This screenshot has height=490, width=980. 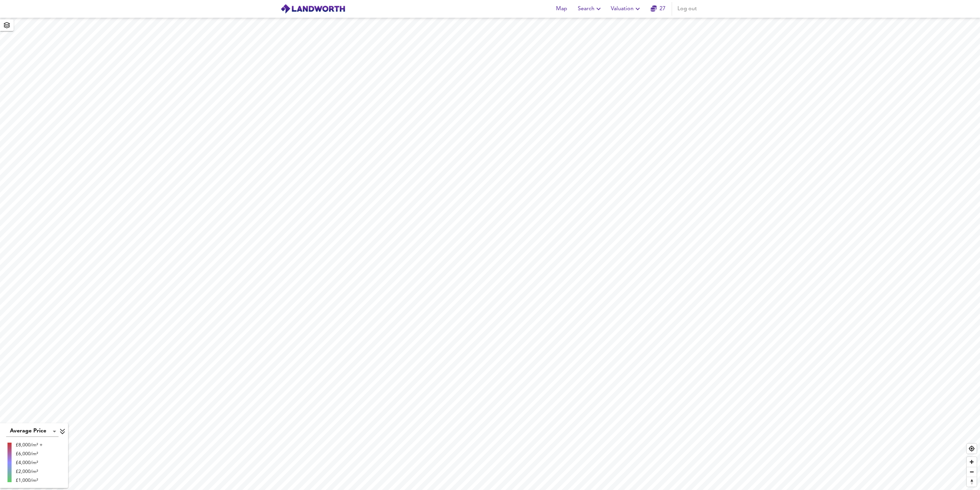 I want to click on span: Zoom in, so click(x=971, y=462).